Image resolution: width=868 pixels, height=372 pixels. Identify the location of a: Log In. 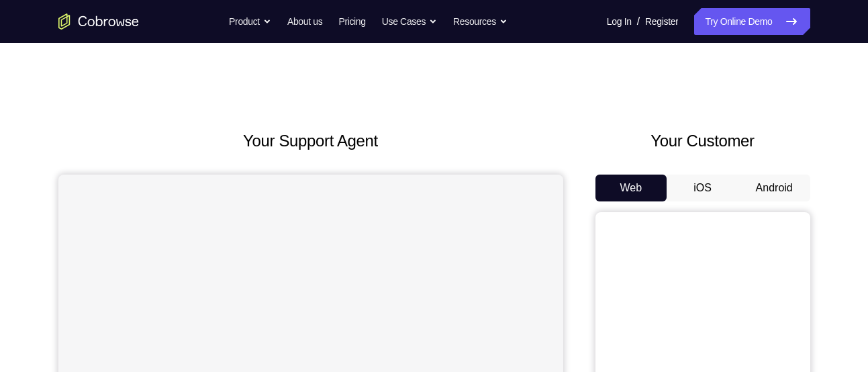
(619, 21).